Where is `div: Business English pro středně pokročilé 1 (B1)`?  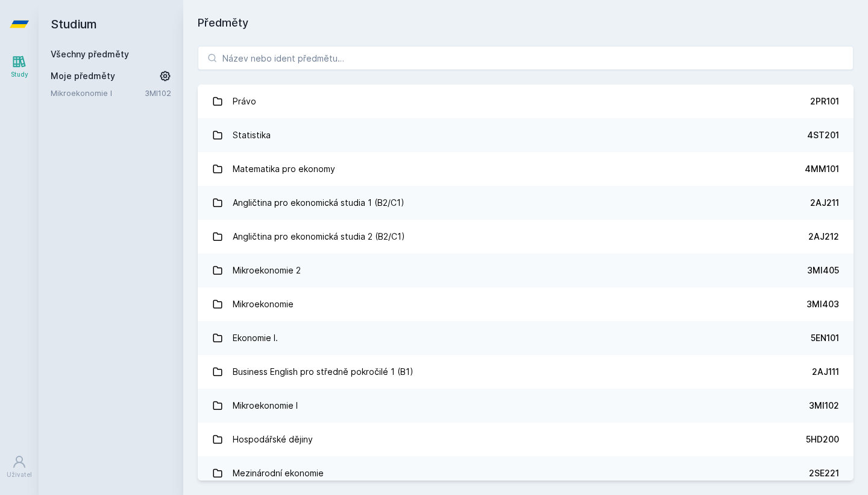 div: Business English pro středně pokročilé 1 (B1) is located at coordinates (323, 372).